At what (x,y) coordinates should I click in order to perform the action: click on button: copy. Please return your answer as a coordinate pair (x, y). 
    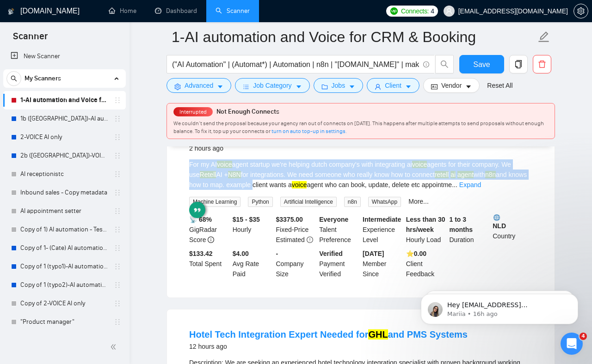
    Looking at the image, I should click on (519, 64).